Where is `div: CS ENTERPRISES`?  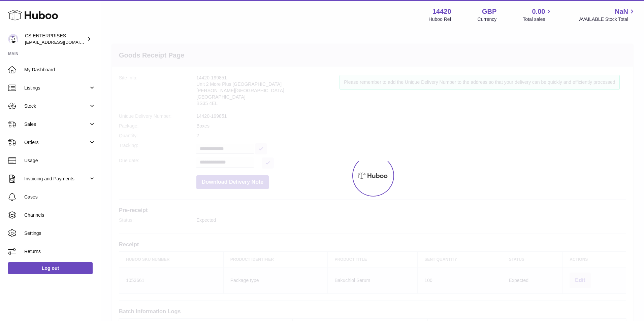 div: CS ENTERPRISES is located at coordinates (55, 39).